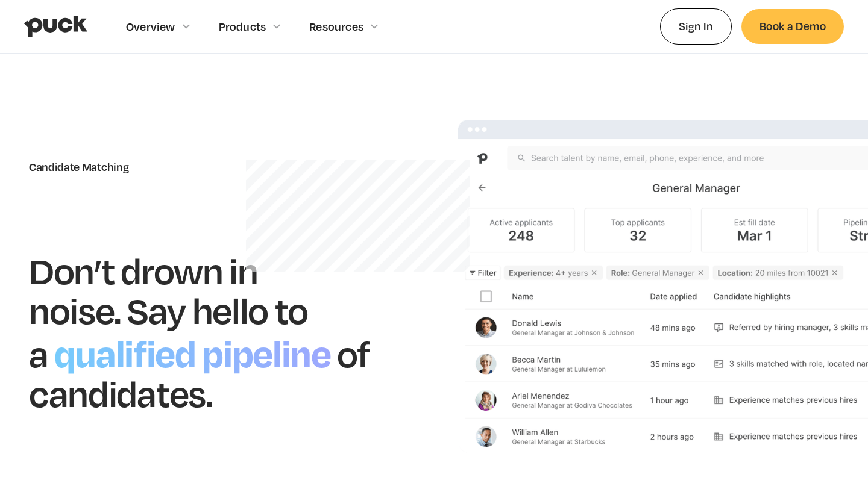 The image size is (868, 489). What do you see at coordinates (243, 26) in the screenshot?
I see `div: Products` at bounding box center [243, 26].